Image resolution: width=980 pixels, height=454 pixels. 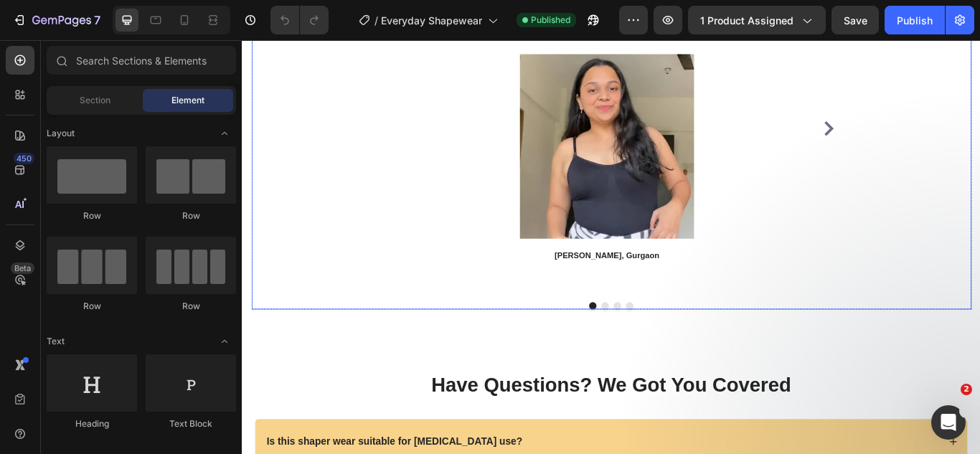 I want to click on input: Search Sections & Elements, so click(x=141, y=60).